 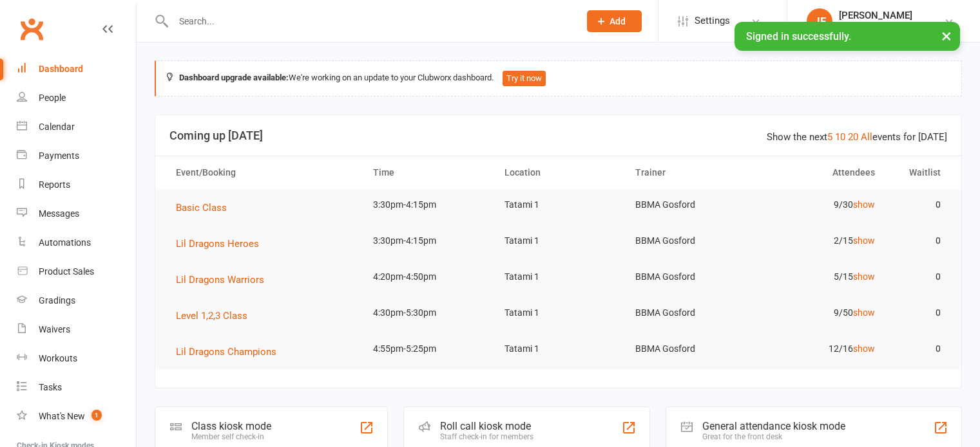 What do you see at coordinates (853, 138) in the screenshot?
I see `a: 20` at bounding box center [853, 138].